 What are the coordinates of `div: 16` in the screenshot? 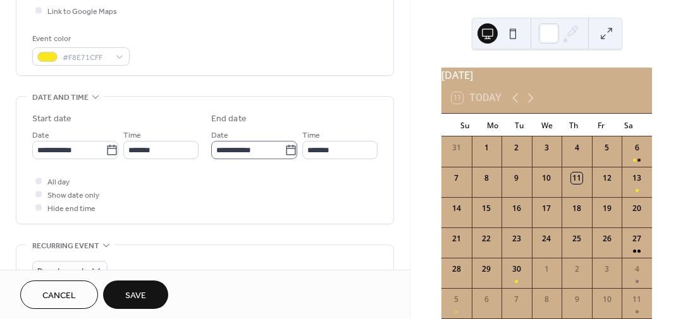 It's located at (517, 209).